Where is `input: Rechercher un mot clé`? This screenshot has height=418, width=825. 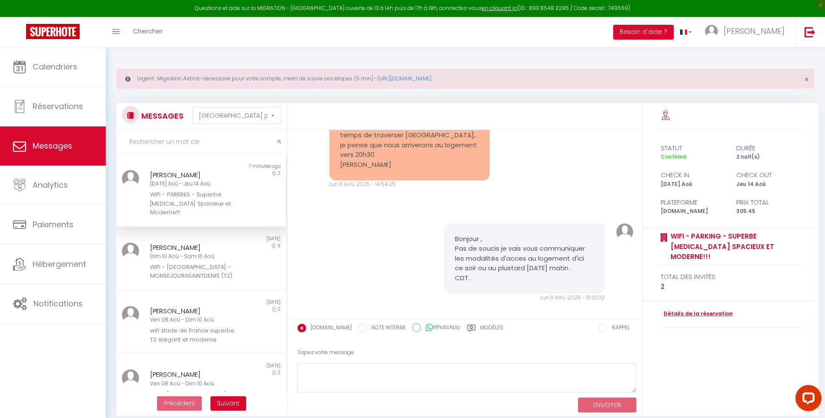 input: Rechercher un mot clé is located at coordinates (201, 142).